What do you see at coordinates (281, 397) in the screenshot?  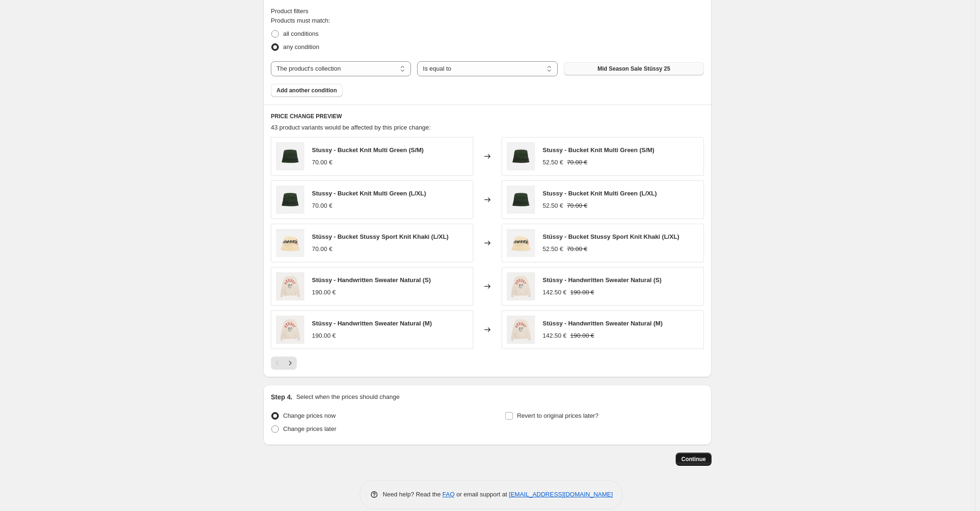 I see `h2: Step 4.` at bounding box center [281, 397].